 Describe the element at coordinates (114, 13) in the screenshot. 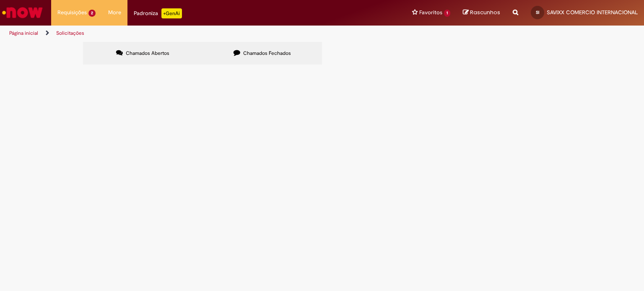

I see `span: More` at that location.